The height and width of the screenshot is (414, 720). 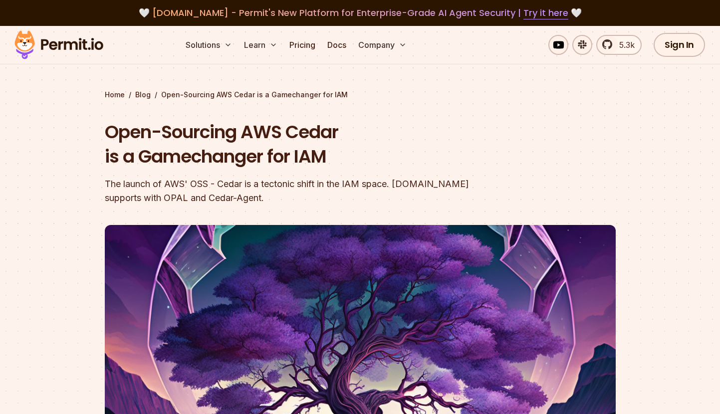 What do you see at coordinates (115, 95) in the screenshot?
I see `a: Home` at bounding box center [115, 95].